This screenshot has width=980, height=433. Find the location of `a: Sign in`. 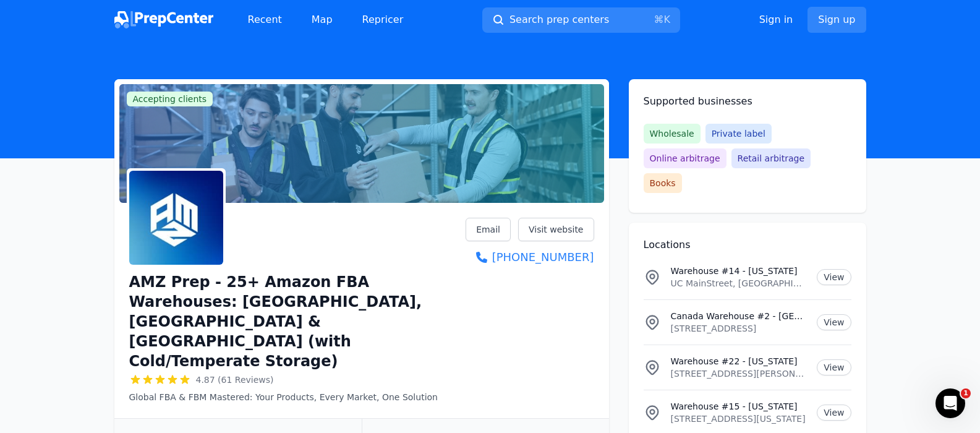

a: Sign in is located at coordinates (776, 20).